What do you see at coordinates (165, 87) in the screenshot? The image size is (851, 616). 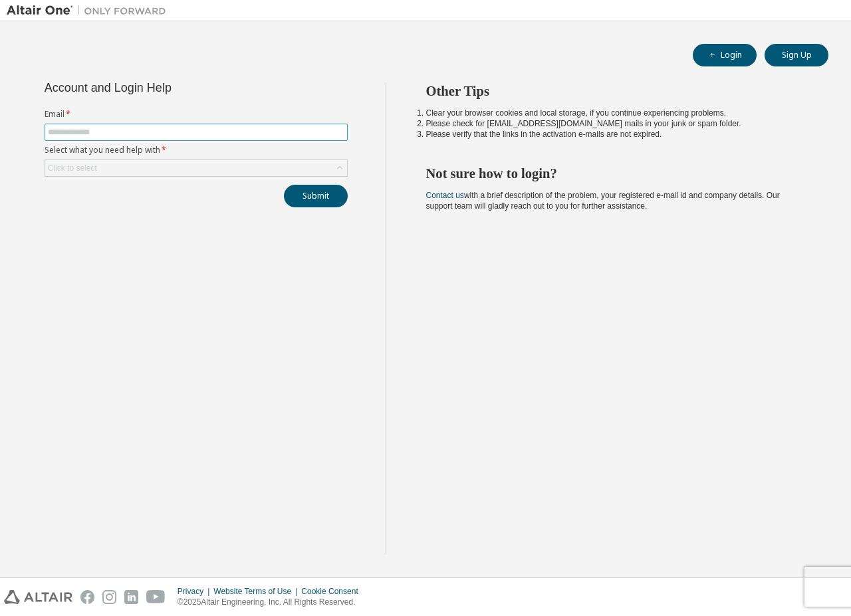 I see `div: Account and Login Help` at bounding box center [165, 87].